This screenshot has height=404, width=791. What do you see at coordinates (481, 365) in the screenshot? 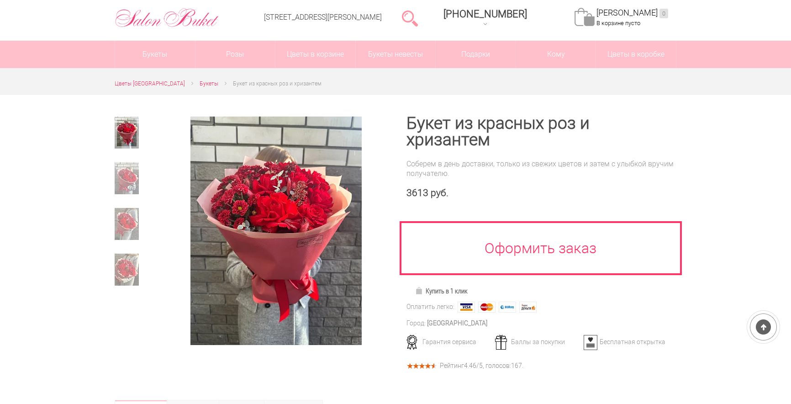
I see `div: Рейтинг /5, голосов: .` at bounding box center [481, 365].